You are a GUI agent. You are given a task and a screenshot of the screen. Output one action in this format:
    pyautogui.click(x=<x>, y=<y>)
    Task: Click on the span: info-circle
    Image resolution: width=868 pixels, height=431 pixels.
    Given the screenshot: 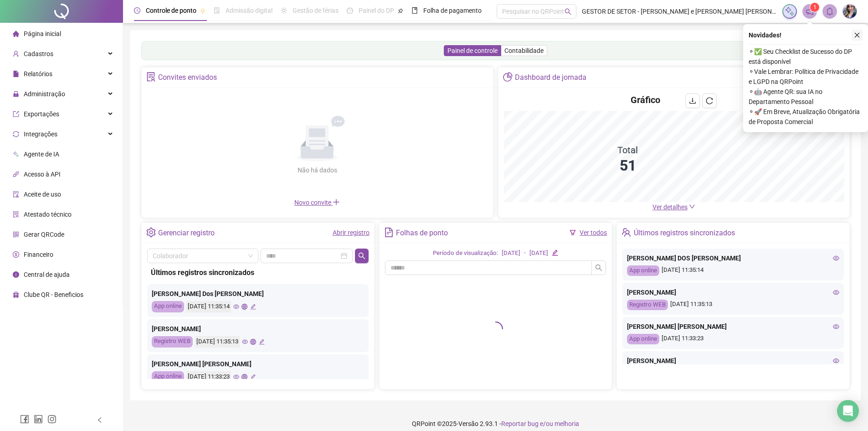 What is the action you would take?
    pyautogui.click(x=16, y=275)
    